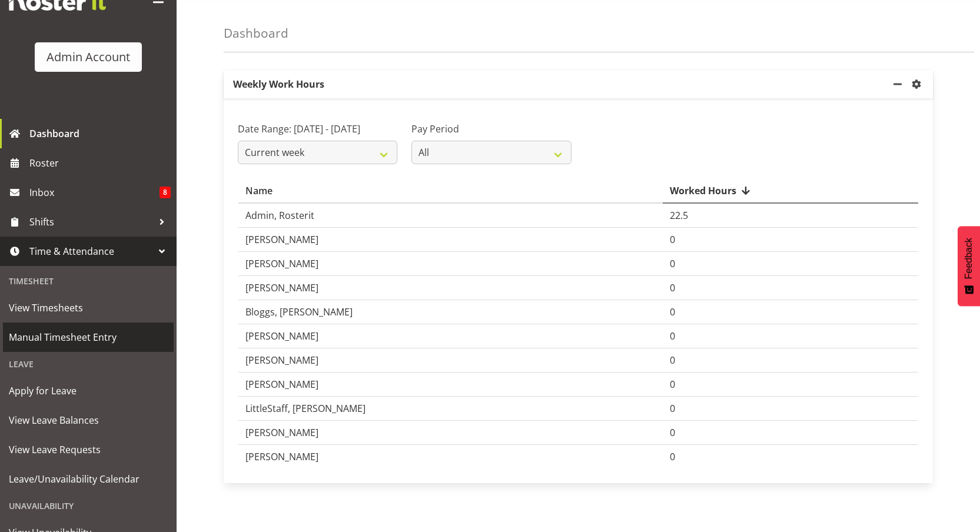 The image size is (980, 532). Describe the element at coordinates (100, 163) in the screenshot. I see `span: Roster` at that location.